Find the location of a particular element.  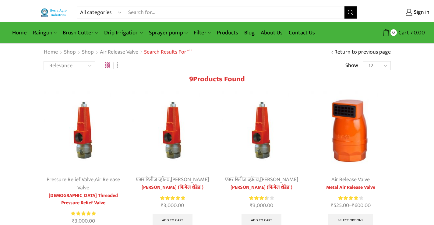

a: Contact Us is located at coordinates (302, 33).